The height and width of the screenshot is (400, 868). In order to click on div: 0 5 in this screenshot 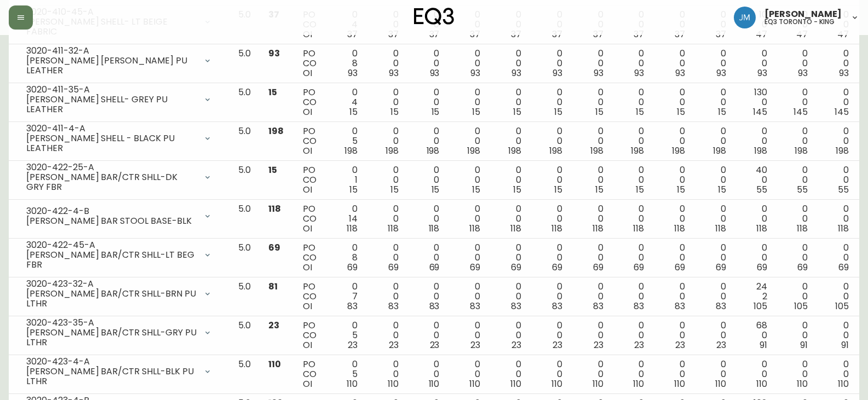, I will do `click(345, 336)`.